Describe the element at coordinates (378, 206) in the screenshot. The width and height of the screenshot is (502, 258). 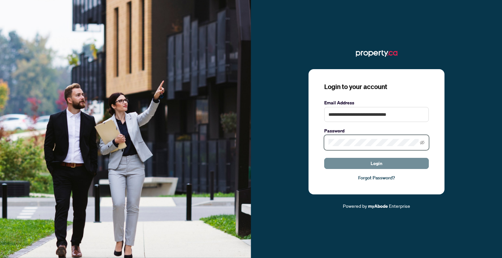
I see `a: myAbode` at that location.